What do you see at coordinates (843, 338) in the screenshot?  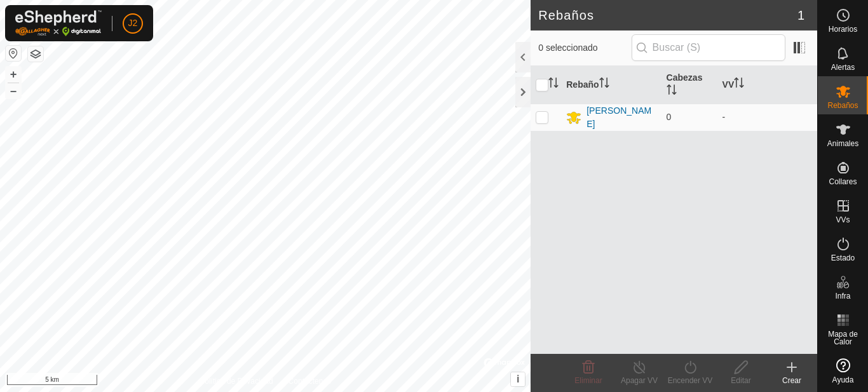 I see `span: Mapa de Calor` at bounding box center [843, 338].